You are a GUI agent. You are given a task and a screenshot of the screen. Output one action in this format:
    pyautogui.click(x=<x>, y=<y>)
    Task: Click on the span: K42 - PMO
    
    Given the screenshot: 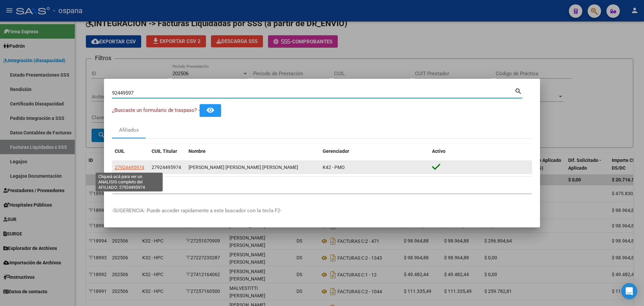 What is the action you would take?
    pyautogui.click(x=334, y=167)
    